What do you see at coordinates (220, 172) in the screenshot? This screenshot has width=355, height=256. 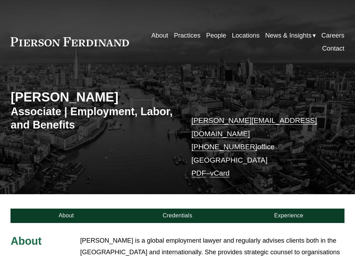 I see `a: vCard` at bounding box center [220, 172].